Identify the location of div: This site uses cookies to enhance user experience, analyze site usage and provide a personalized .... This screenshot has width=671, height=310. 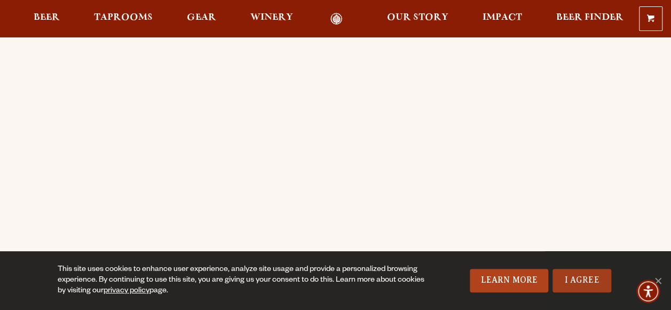
(243, 280).